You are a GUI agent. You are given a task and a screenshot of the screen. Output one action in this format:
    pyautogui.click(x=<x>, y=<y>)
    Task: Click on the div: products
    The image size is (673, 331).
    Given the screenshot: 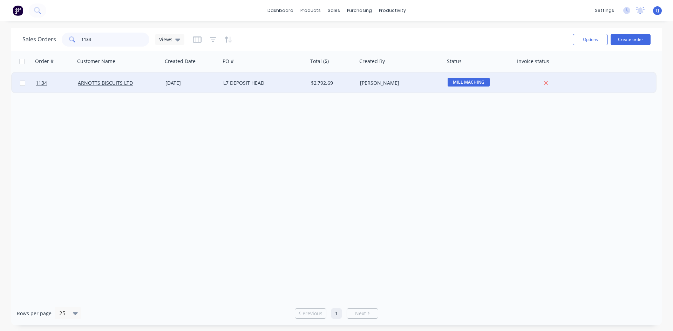 What is the action you would take?
    pyautogui.click(x=311, y=11)
    